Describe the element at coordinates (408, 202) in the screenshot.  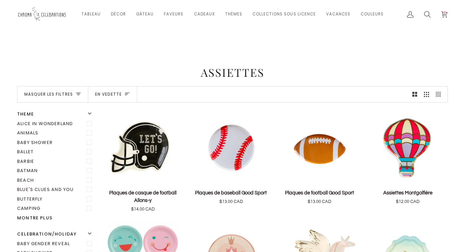
I see `span: $12.00 CAD` at that location.